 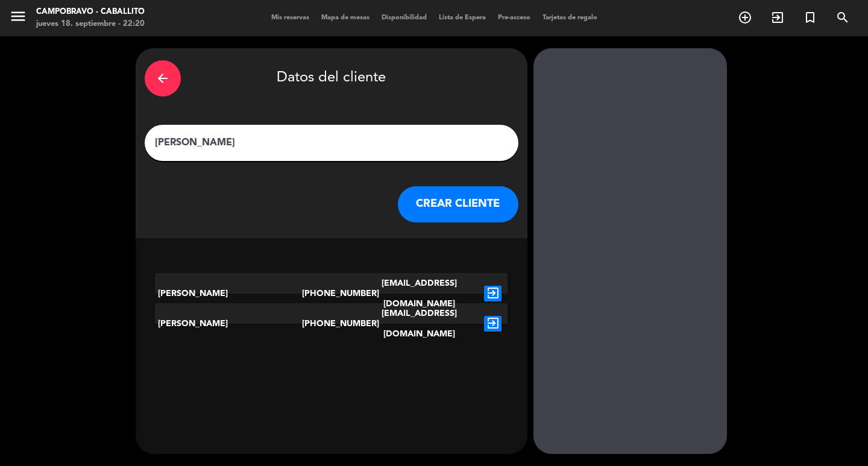 I want to click on div: Datos del cliente, so click(x=332, y=78).